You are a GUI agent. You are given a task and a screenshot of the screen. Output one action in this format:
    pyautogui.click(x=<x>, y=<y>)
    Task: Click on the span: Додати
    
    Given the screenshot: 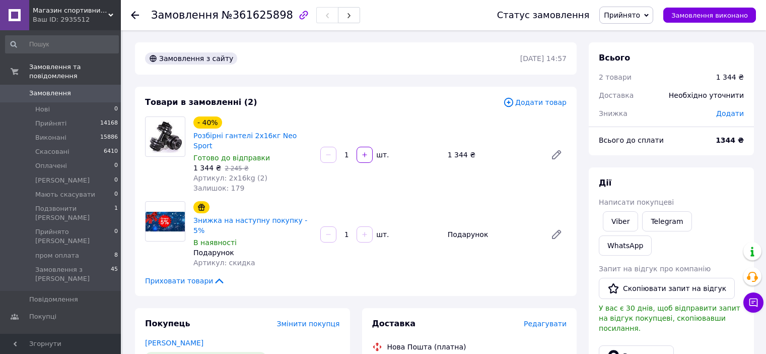 What is the action you would take?
    pyautogui.click(x=730, y=113)
    